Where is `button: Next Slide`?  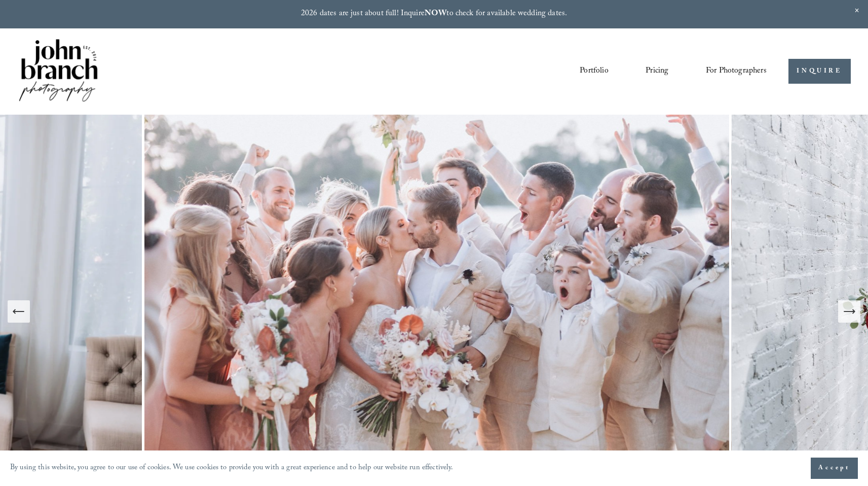 button: Next Slide is located at coordinates (849, 312).